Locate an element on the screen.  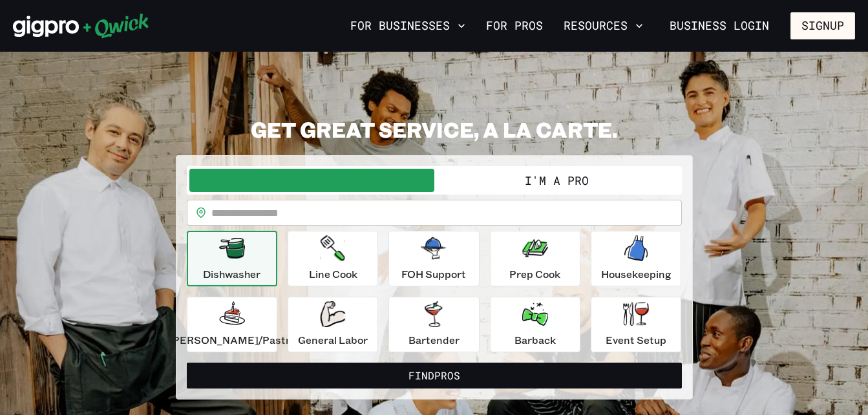
p: Event Setup is located at coordinates (636, 340).